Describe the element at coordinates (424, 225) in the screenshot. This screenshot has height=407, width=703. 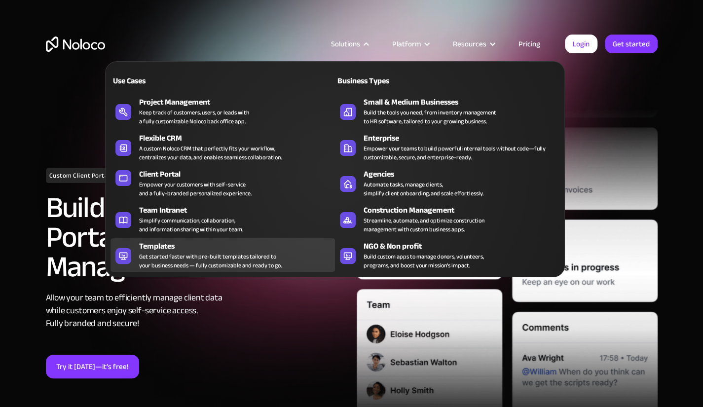
I see `div: Streamline, automate, and optimize construction management with custom business apps.` at that location.